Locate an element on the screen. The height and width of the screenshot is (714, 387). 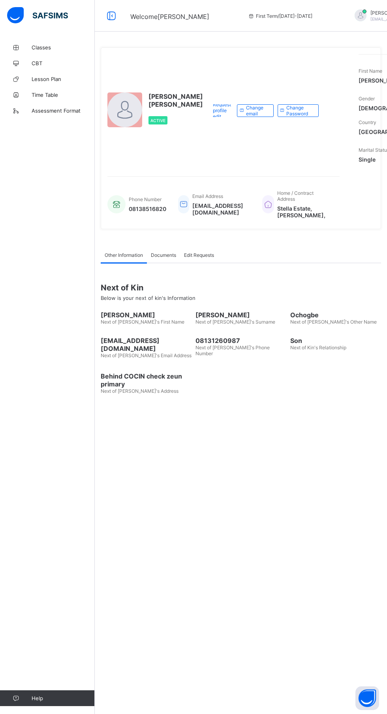
span: Classes is located at coordinates (63, 47).